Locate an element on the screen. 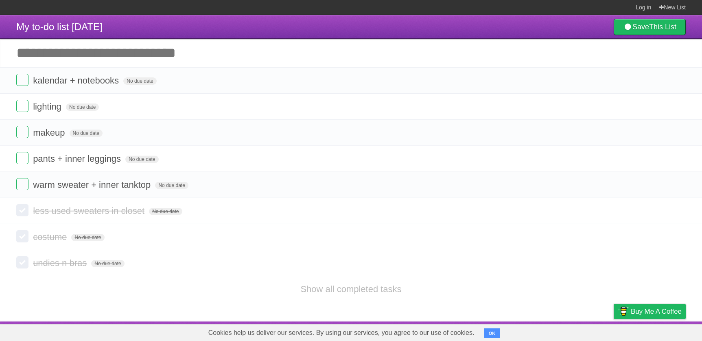  a: Suggest a feature is located at coordinates (660, 331).